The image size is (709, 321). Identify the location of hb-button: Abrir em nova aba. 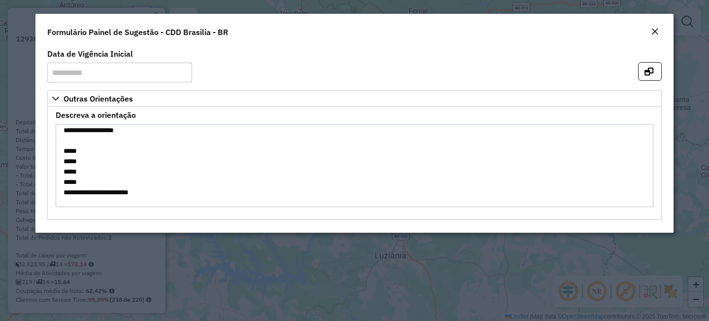
(650, 70).